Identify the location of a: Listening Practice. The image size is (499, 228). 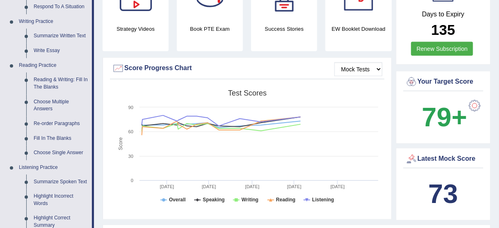
(53, 168).